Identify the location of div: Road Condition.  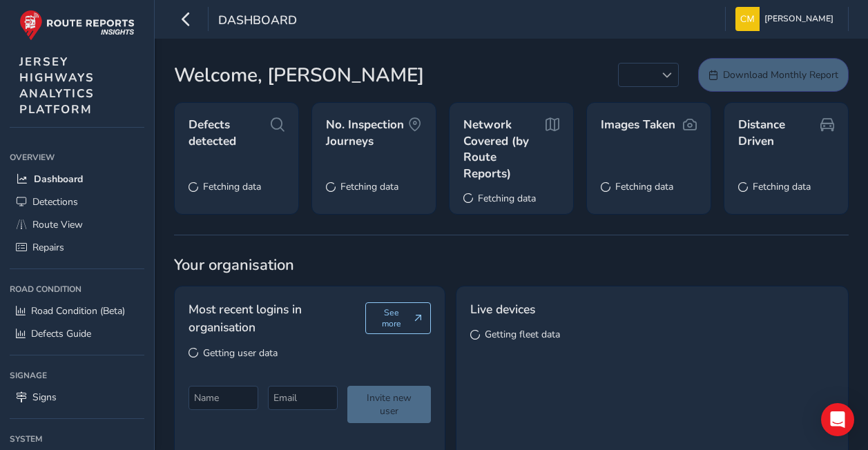
(76, 289).